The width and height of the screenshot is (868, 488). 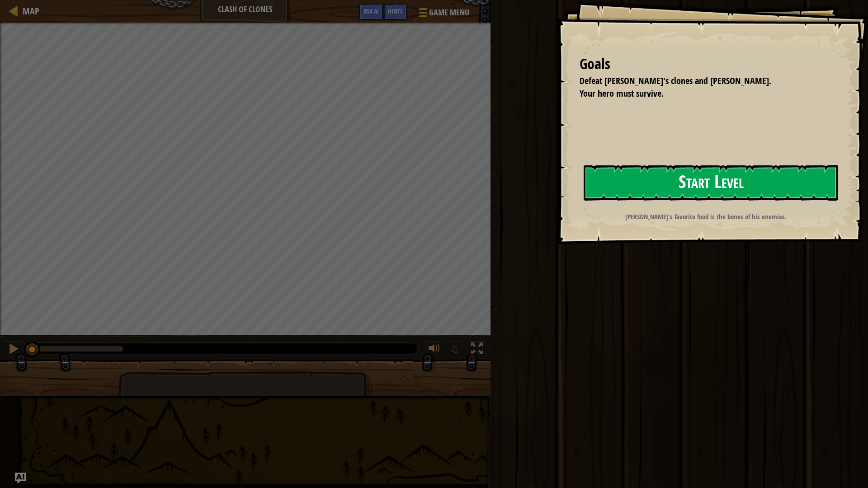 What do you see at coordinates (30, 11) in the screenshot?
I see `span: Map` at bounding box center [30, 11].